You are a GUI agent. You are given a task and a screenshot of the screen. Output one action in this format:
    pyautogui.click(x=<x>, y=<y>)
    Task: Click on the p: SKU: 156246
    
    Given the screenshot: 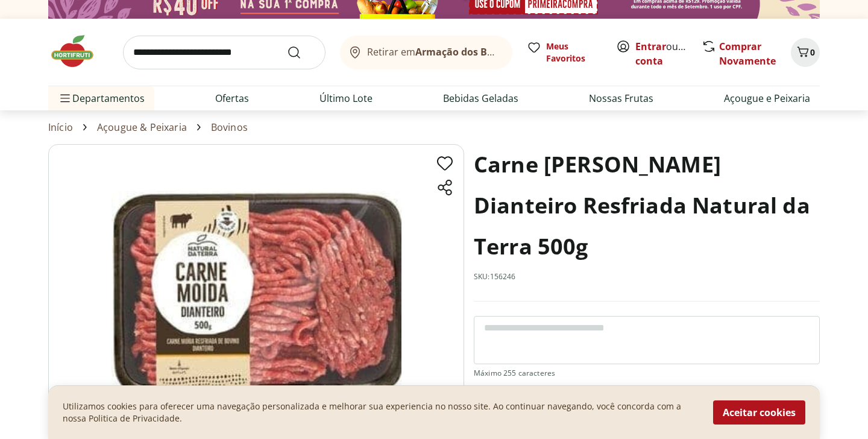 What is the action you would take?
    pyautogui.click(x=495, y=277)
    